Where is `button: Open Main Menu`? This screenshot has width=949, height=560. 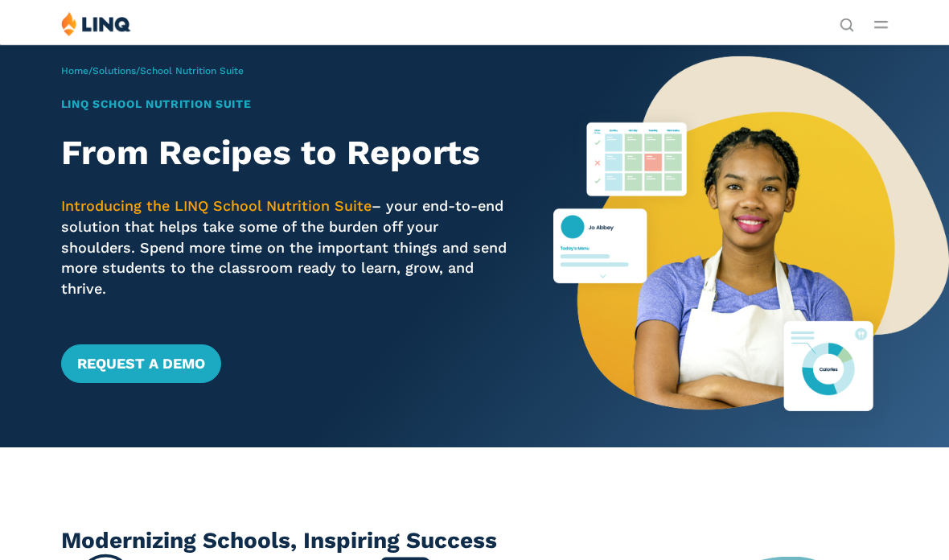
button: Open Main Menu is located at coordinates (881, 24).